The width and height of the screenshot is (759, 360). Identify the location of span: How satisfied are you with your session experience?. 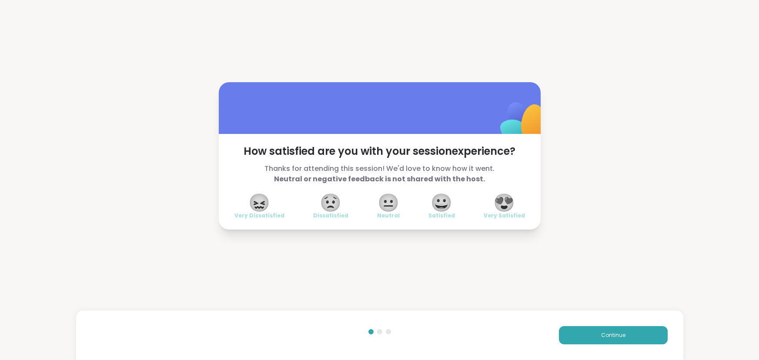
(380, 151).